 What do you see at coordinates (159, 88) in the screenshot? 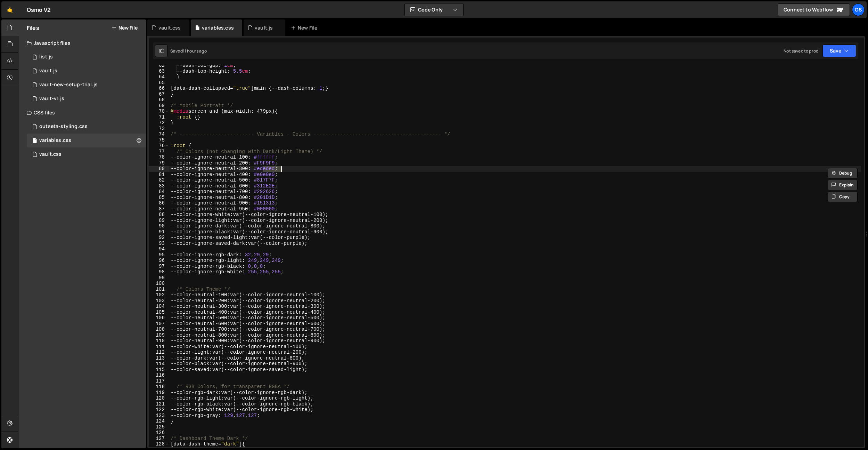
I see `div: 66` at bounding box center [159, 88].